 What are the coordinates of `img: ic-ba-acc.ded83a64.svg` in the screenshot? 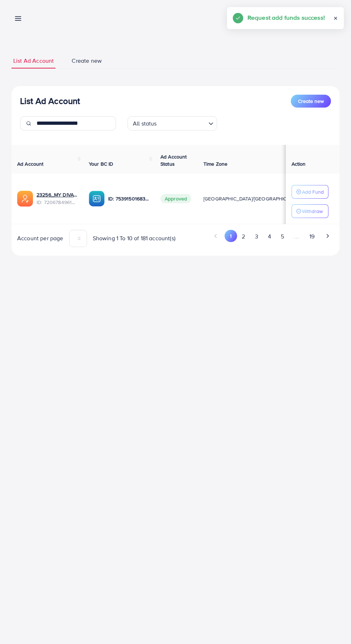 It's located at (97, 198).